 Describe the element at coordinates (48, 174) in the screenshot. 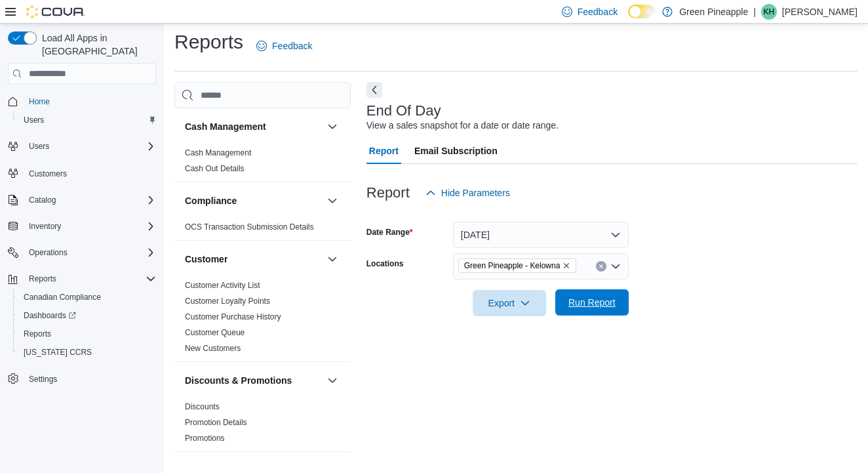

I see `a: Customers` at that location.